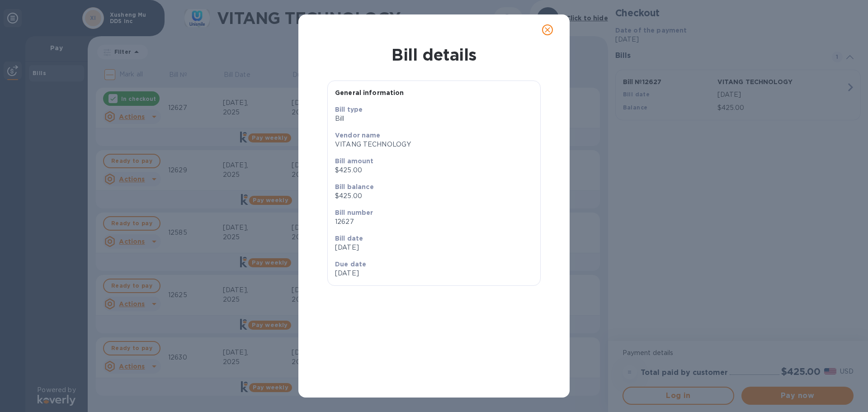 The width and height of the screenshot is (868, 412). What do you see at coordinates (358, 135) in the screenshot?
I see `b: Vendor name` at bounding box center [358, 135].